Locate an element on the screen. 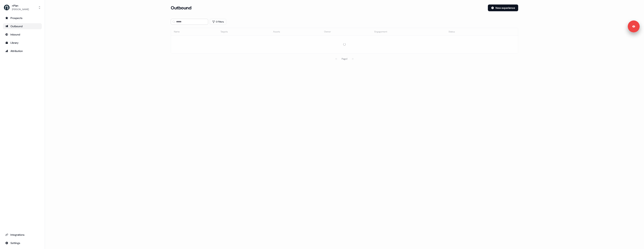 This screenshot has width=644, height=249. div: Library is located at coordinates (22, 43).